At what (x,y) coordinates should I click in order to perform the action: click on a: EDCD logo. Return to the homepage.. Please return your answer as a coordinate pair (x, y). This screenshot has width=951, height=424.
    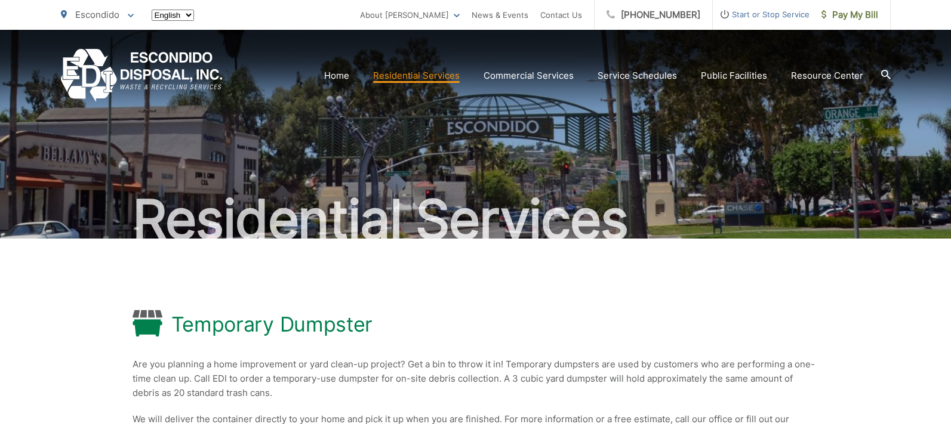
    Looking at the image, I should click on (141, 75).